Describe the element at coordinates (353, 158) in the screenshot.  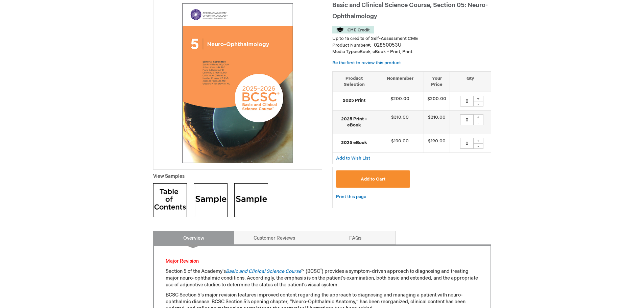
I see `a: Add to Wish List` at that location.